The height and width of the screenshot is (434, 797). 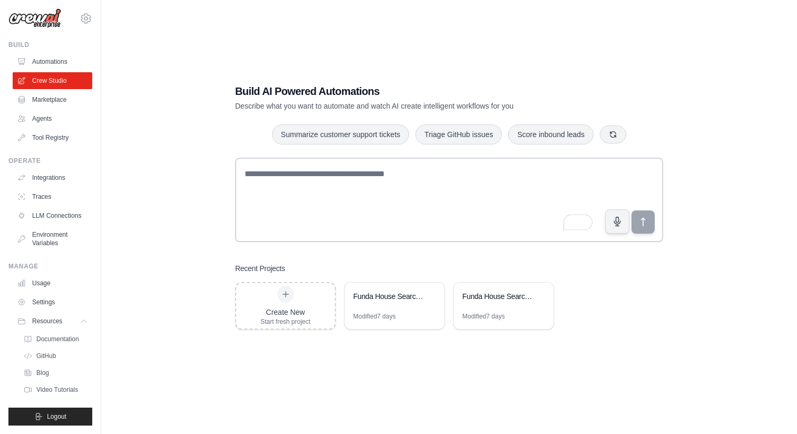 What do you see at coordinates (56, 417) in the screenshot?
I see `span: Logout` at bounding box center [56, 417].